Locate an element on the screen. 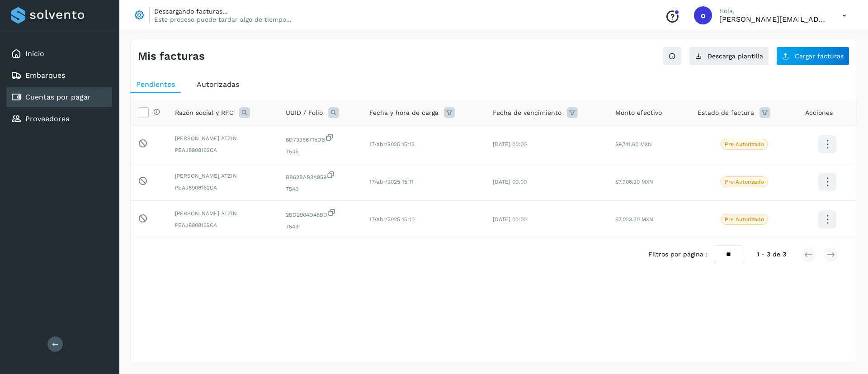  span: 7549 is located at coordinates (320, 226).